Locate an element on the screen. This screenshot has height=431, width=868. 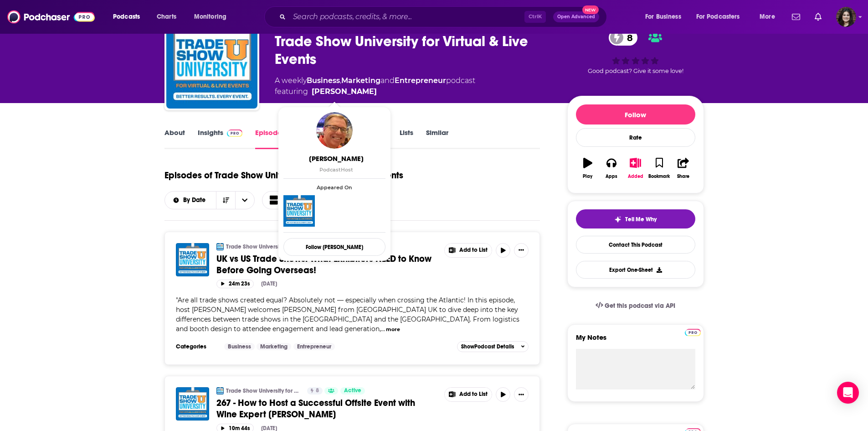
label: My Notes is located at coordinates (636, 341).